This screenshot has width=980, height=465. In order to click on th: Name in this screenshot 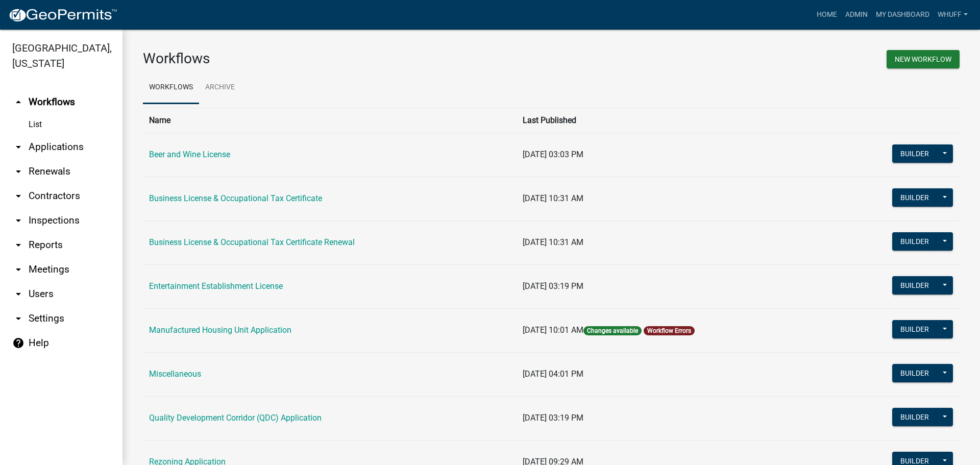, I will do `click(330, 120)`.